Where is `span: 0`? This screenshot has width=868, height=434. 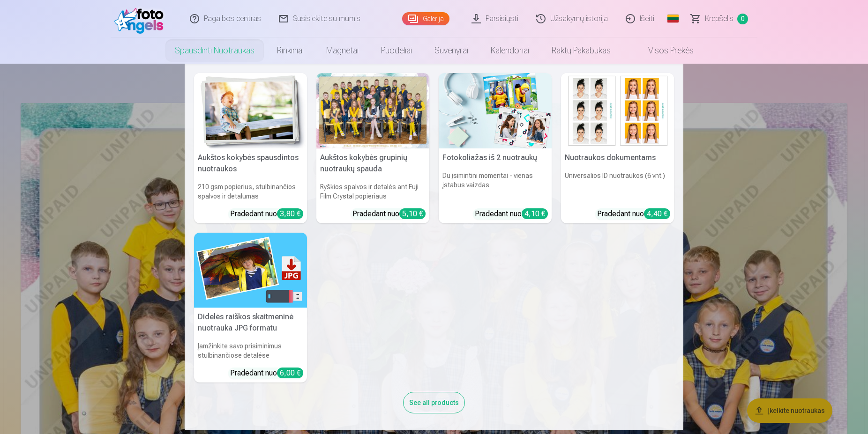
span: 0 is located at coordinates (742, 19).